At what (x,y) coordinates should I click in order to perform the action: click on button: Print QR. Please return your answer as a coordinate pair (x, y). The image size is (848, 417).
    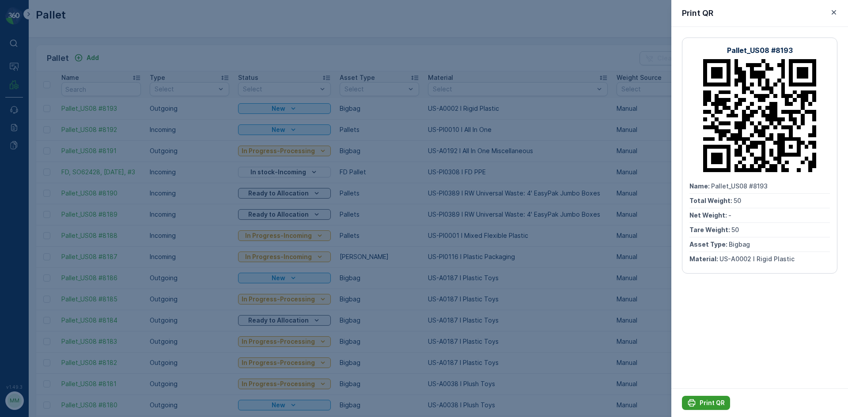
    Looking at the image, I should click on (706, 403).